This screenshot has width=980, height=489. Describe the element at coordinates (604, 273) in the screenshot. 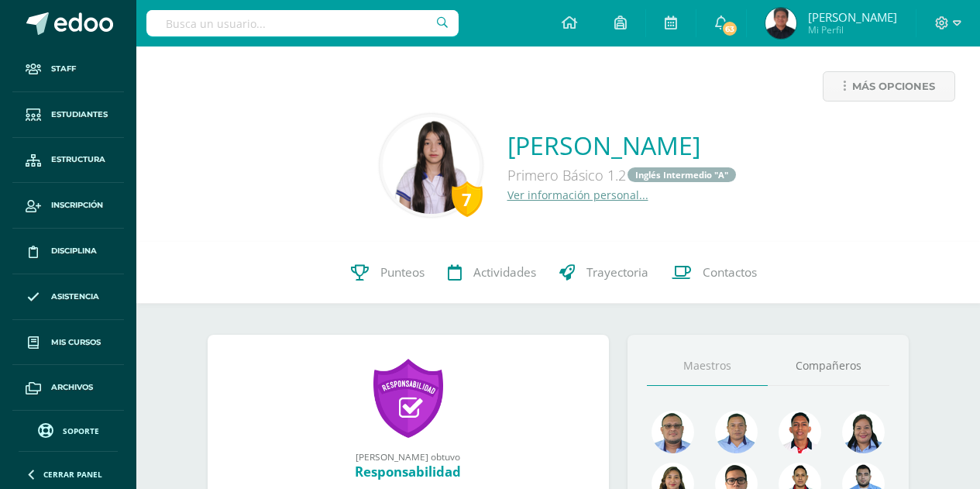

I see `a: Trayectoria` at that location.